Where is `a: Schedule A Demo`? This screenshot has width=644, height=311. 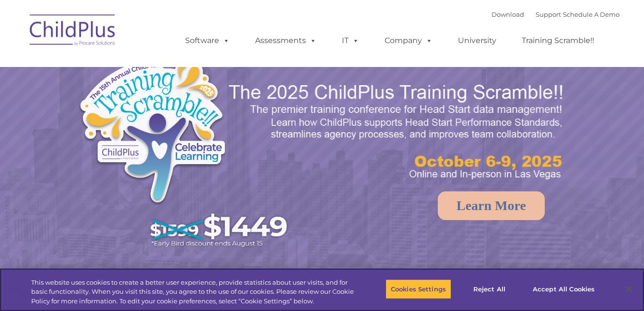 a: Schedule A Demo is located at coordinates (591, 15).